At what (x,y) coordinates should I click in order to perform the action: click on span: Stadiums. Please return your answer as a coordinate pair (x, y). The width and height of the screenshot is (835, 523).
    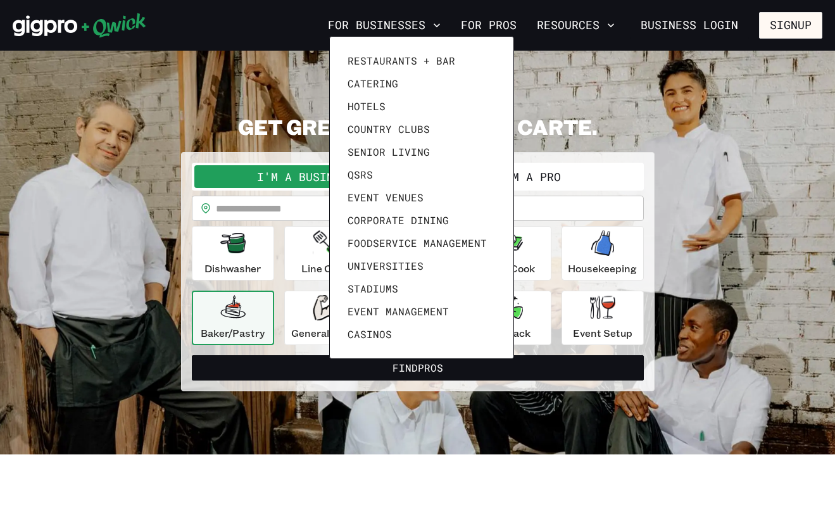
    Looking at the image, I should click on (373, 289).